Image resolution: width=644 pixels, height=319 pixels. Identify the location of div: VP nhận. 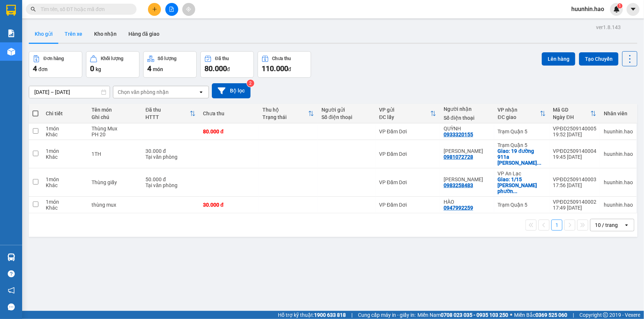
(519, 110).